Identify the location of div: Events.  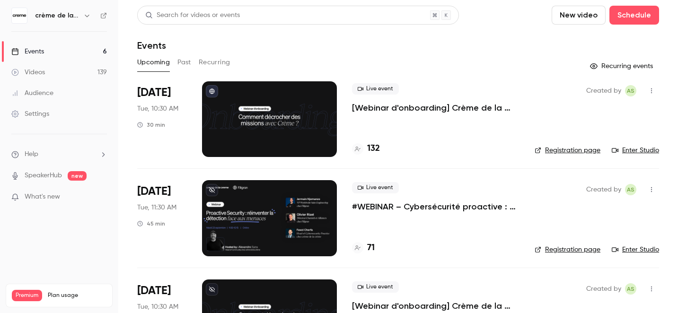
(27, 52).